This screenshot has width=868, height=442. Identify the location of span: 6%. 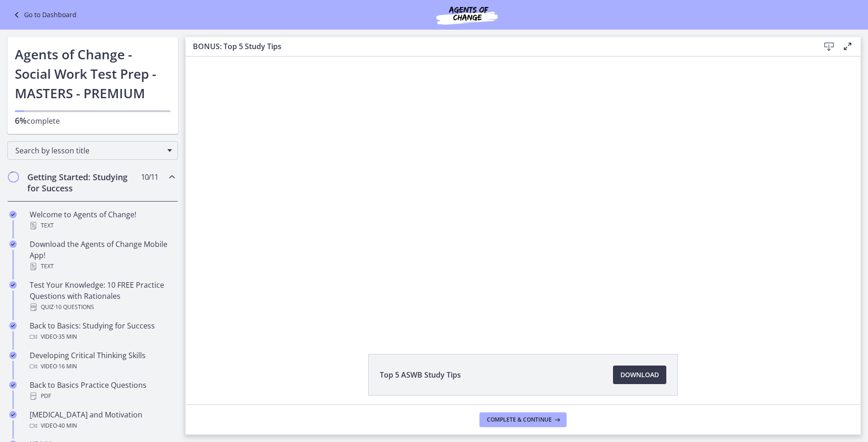
(21, 120).